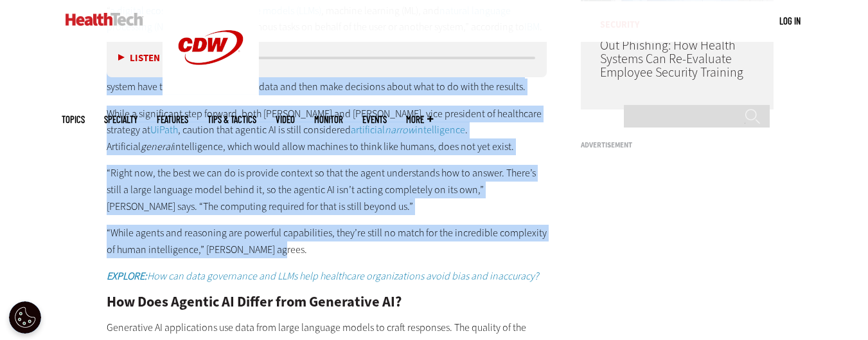 This screenshot has width=868, height=340. I want to click on a: EXPLORE:How can data governance and LLMs help healthcare organizations avoid bias and inaccuracy?, so click(322, 275).